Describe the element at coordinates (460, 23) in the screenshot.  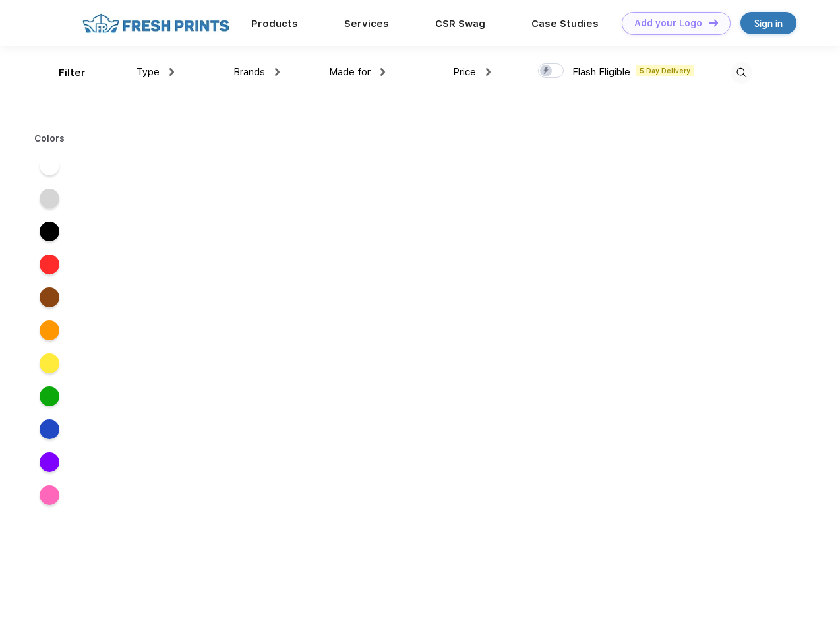
I see `a: CSR Swag` at that location.